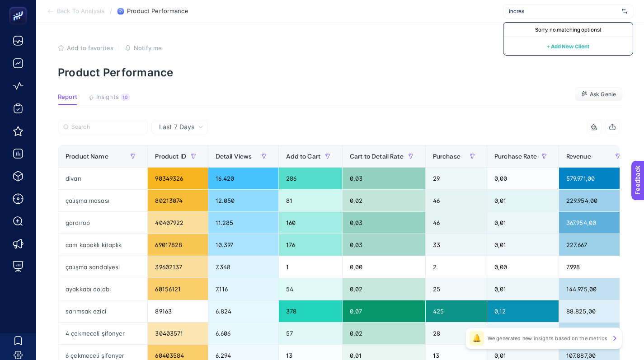  I want to click on div: 6.824, so click(244, 311).